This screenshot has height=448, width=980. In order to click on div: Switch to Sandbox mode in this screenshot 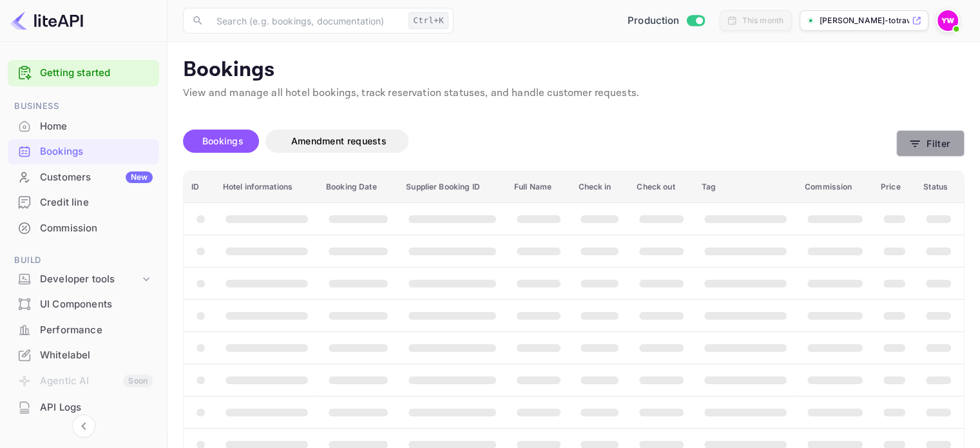, I will do `click(666, 20)`.